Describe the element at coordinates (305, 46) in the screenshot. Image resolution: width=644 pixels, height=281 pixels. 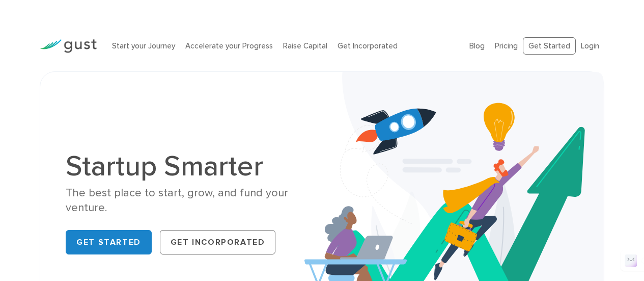
I see `a: Raise Capital` at that location.